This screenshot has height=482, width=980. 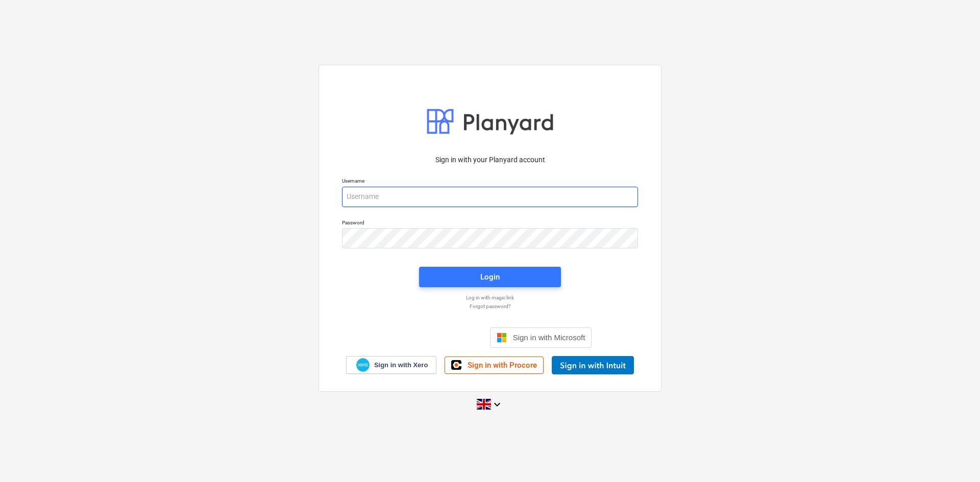 What do you see at coordinates (392, 364) in the screenshot?
I see `a: Sign in with Xero` at bounding box center [392, 364].